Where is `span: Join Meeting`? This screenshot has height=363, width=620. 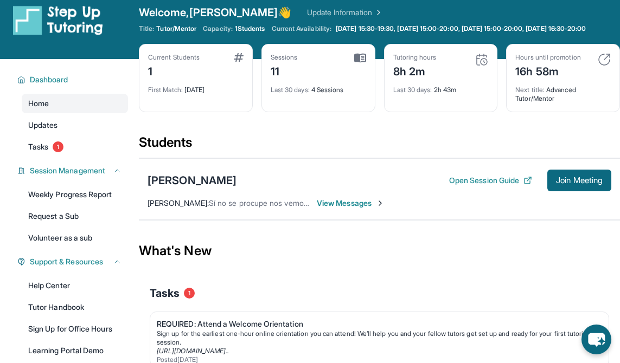
span: Join Meeting is located at coordinates (579, 181).